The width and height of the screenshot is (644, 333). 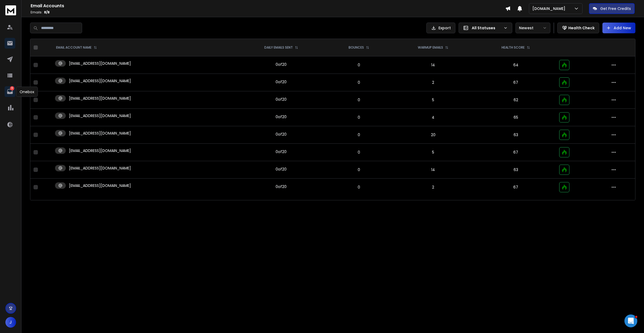 What do you see at coordinates (612, 9) in the screenshot?
I see `button: Get Free Credits` at bounding box center [612, 9].